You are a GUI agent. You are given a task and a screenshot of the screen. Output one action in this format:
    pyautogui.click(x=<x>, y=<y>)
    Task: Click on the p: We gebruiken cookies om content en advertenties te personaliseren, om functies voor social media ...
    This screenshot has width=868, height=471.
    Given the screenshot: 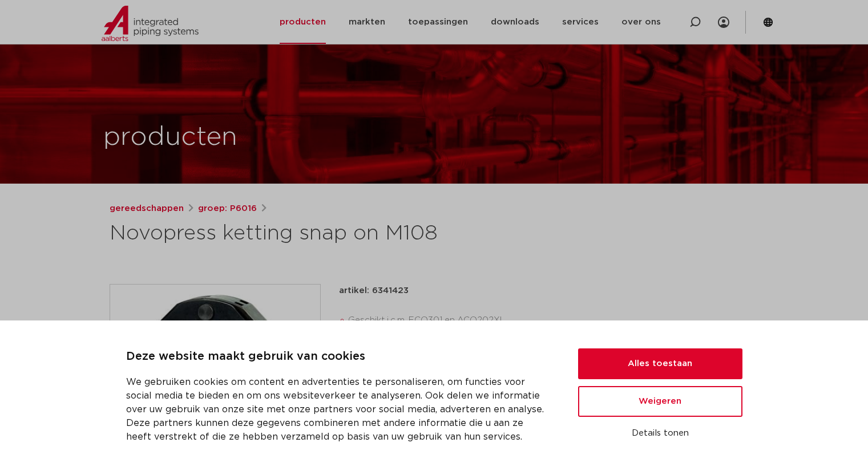 What is the action you would take?
    pyautogui.click(x=339, y=409)
    